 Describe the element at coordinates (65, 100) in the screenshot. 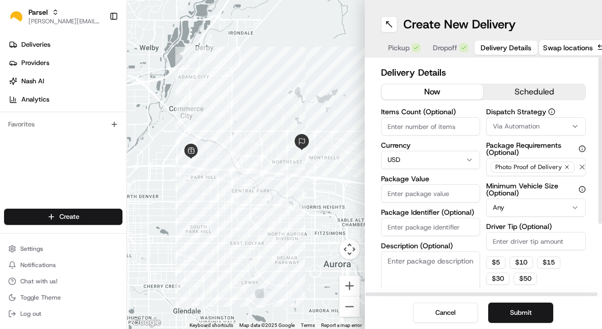

I see `a: Analytics` at that location.